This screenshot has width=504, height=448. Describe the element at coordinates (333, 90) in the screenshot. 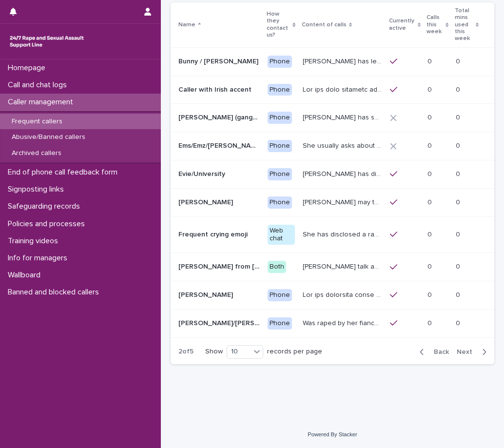

I see `tr: Caller with Irish accentCaller with Irish accent PhoneLor ips dolo sitametc adip eli se do ei tem...` at that location.